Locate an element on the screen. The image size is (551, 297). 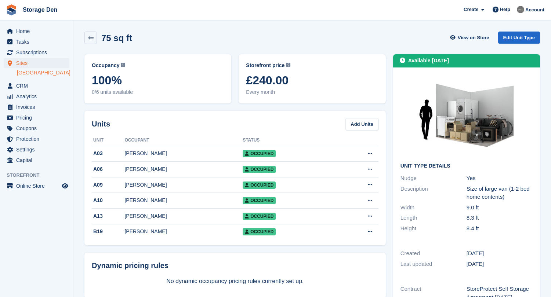
div: A09 is located at coordinates (108, 185).